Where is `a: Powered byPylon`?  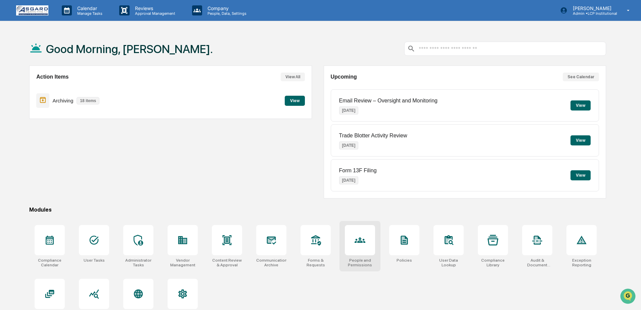 a: Powered byPylon is located at coordinates (64, 169).